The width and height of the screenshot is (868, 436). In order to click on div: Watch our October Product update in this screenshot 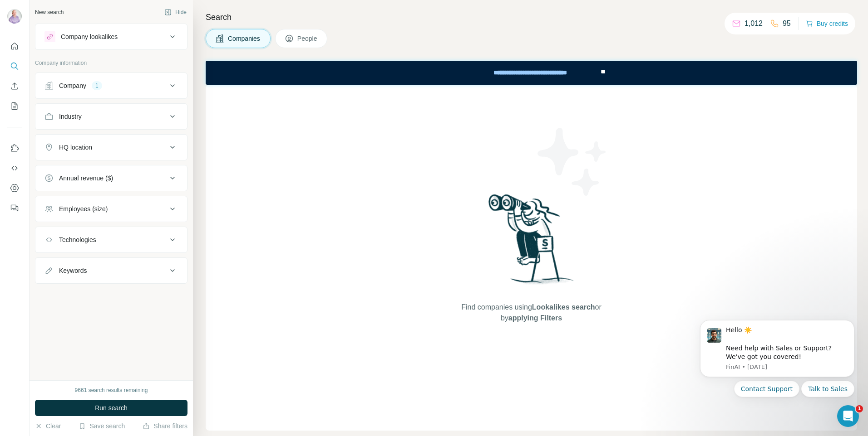, I will do `click(325, 11)`.